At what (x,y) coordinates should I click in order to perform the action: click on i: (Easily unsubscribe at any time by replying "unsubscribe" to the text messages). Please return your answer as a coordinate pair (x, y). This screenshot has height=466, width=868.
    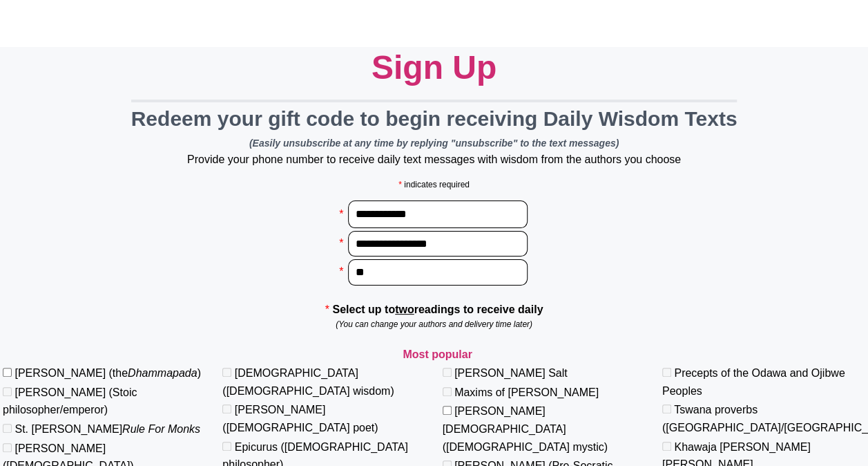
    Looking at the image, I should click on (434, 143).